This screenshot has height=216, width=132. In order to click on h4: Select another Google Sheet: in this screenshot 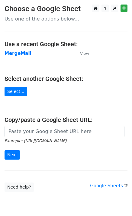, I will do `click(66, 79)`.